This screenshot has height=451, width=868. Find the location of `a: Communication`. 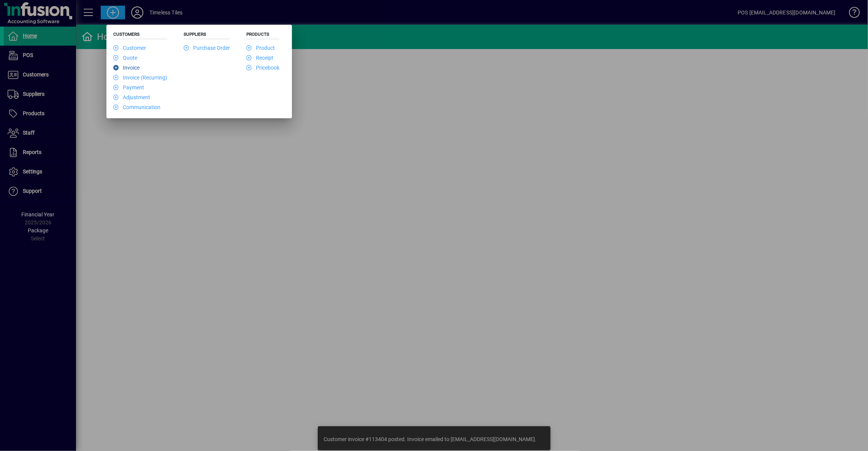

a: Communication is located at coordinates (137, 108).